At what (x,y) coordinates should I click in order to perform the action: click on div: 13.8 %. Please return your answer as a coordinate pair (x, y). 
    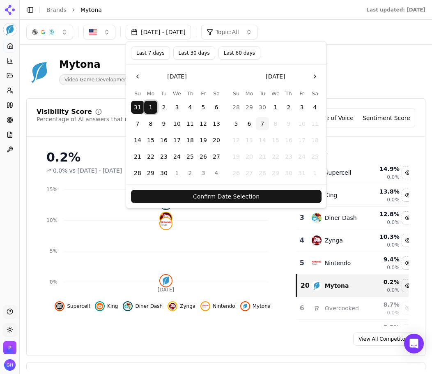
    Looking at the image, I should click on (385, 192).